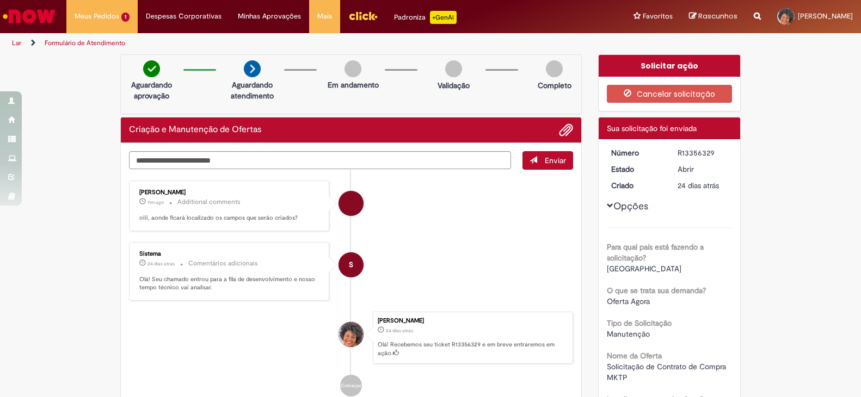 The height and width of the screenshot is (397, 861). Describe the element at coordinates (195, 129) in the screenshot. I see `font: Criação e Manutenção de Ofertas` at that location.